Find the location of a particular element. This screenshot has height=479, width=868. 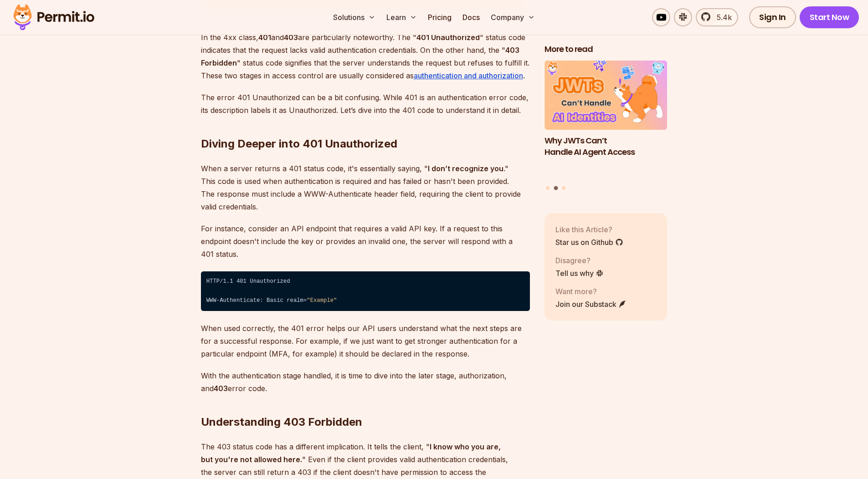

p: In the 4xx class, and are particularly noteworthy. The " " status code indicates that the request... is located at coordinates (365, 56).